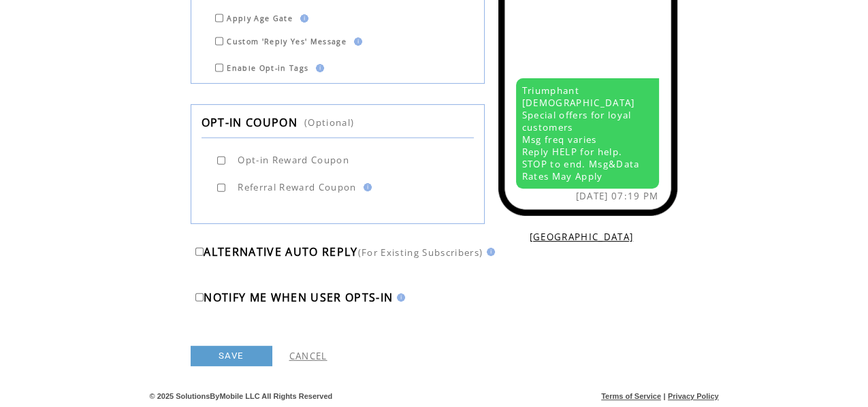 This screenshot has height=407, width=868. I want to click on a: CANCEL, so click(308, 356).